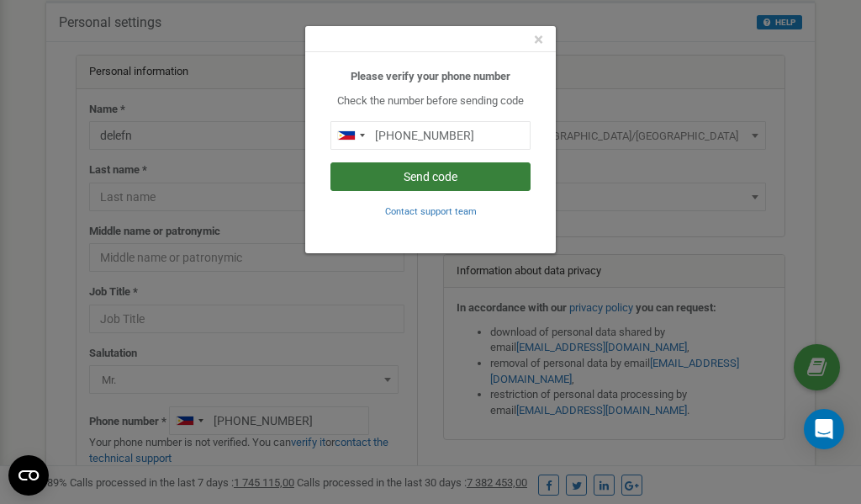 The image size is (861, 504). I want to click on b: Please verify your phone number, so click(430, 75).